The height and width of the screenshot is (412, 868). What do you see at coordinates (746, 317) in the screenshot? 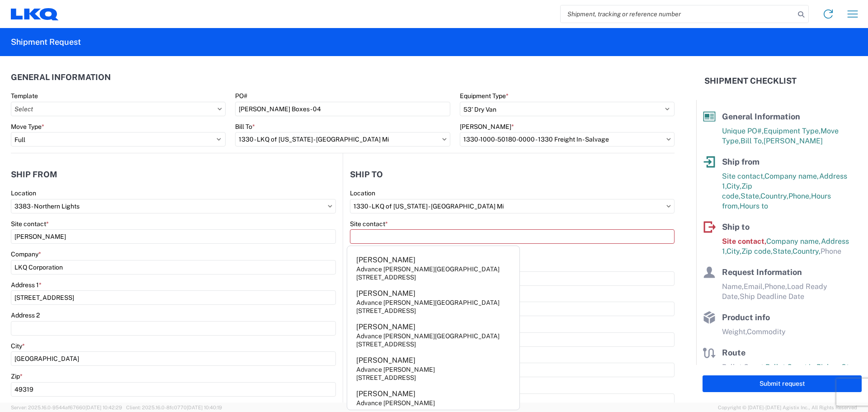
I see `span: Product info` at bounding box center [746, 317].